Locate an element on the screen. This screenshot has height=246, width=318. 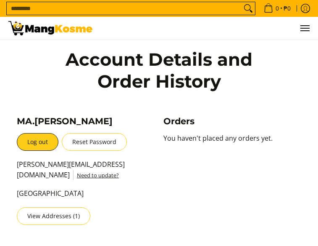
a: View Addresses (1) is located at coordinates (53, 216).